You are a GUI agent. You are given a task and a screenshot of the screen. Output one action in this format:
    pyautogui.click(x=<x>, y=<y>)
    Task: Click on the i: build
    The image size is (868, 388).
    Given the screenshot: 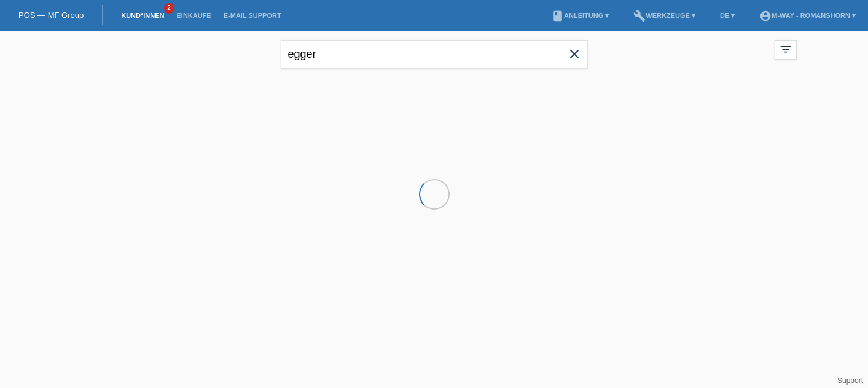 What is the action you would take?
    pyautogui.click(x=639, y=16)
    